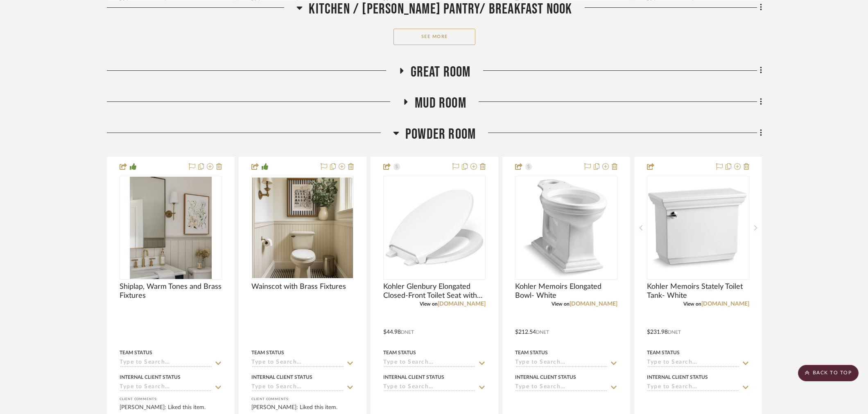 This screenshot has height=414, width=868. What do you see at coordinates (698, 228) in the screenshot?
I see `img: Kohler Memoirs Stately Toilet Tank- White` at bounding box center [698, 228].